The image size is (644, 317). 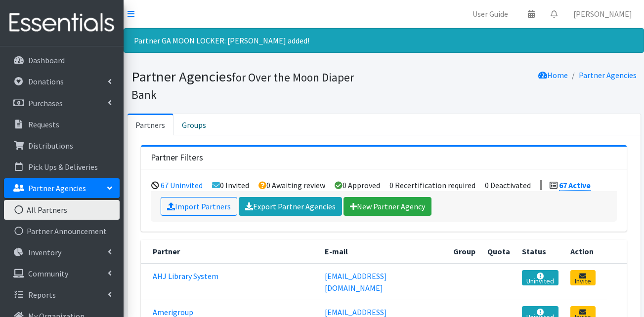 I want to click on p: Partner Agencies, so click(x=57, y=188).